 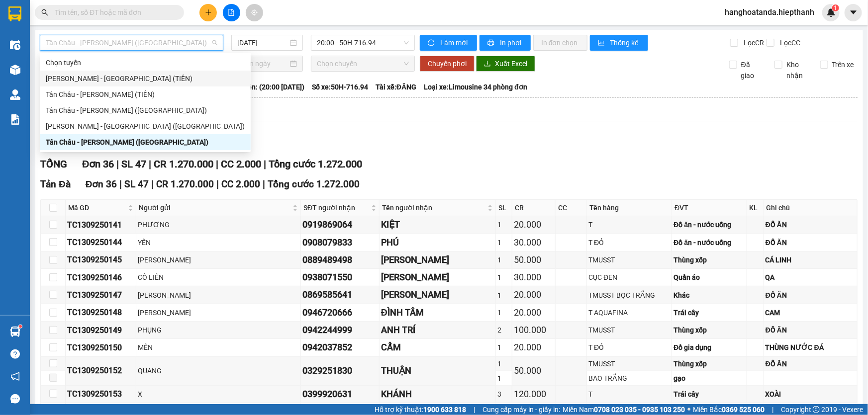 What do you see at coordinates (363, 64) in the screenshot?
I see `span: Chọn chuyến` at bounding box center [363, 64].